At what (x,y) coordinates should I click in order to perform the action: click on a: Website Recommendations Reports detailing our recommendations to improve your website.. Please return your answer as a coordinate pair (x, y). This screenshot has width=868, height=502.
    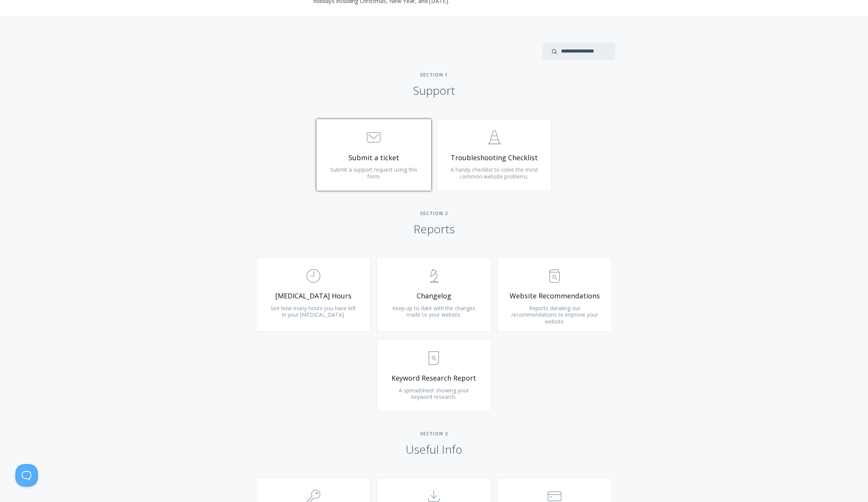
    Looking at the image, I should click on (555, 294).